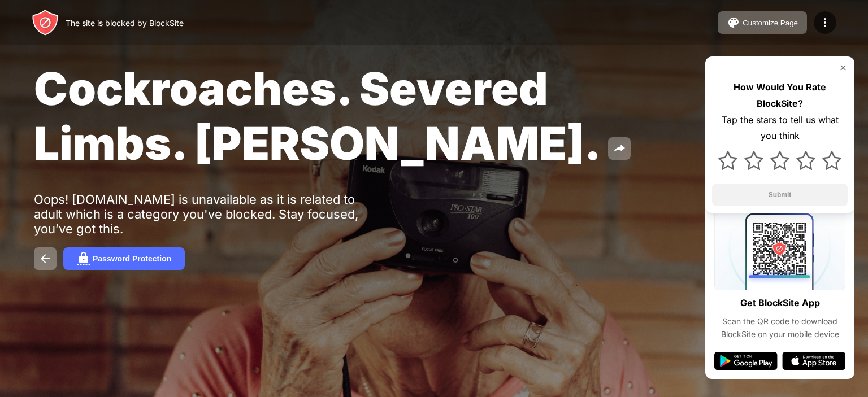 The image size is (868, 397). I want to click on div: Password Protection, so click(131, 259).